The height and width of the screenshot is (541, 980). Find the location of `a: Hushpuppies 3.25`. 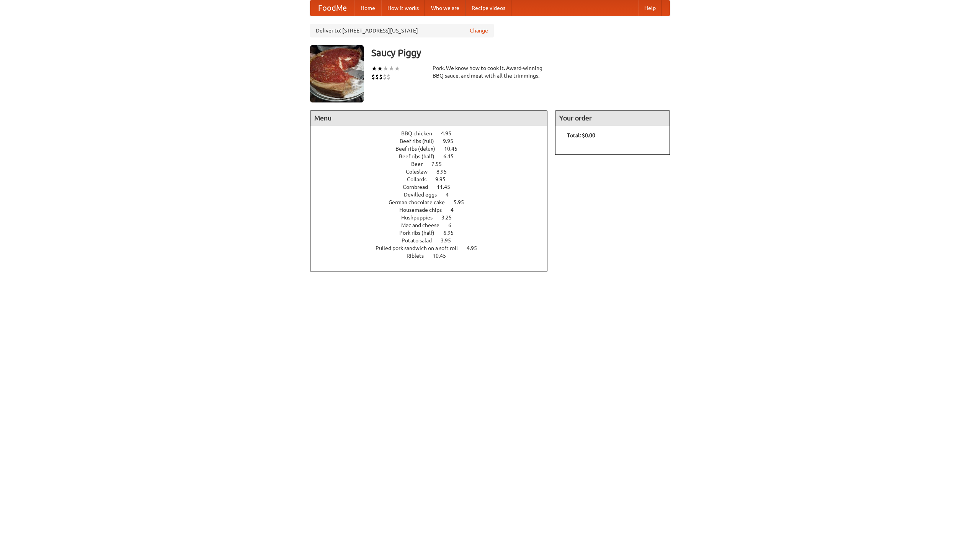

a: Hushpuppies 3.25 is located at coordinates (434, 218).